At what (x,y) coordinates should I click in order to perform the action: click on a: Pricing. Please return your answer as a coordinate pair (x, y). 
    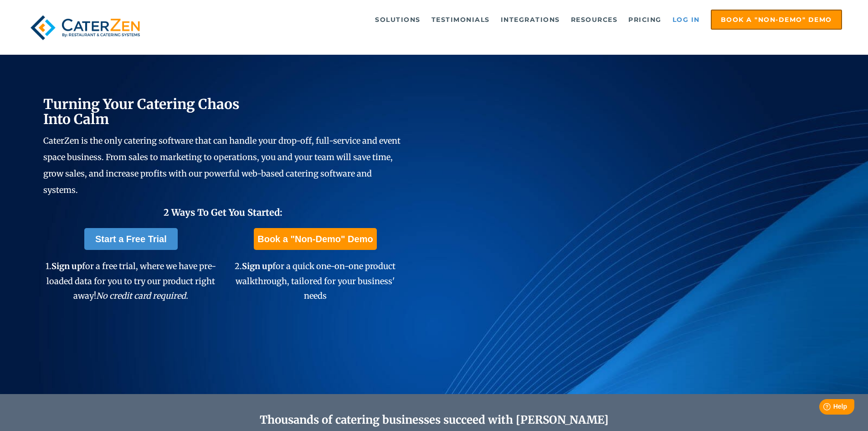
    Looking at the image, I should click on (645, 20).